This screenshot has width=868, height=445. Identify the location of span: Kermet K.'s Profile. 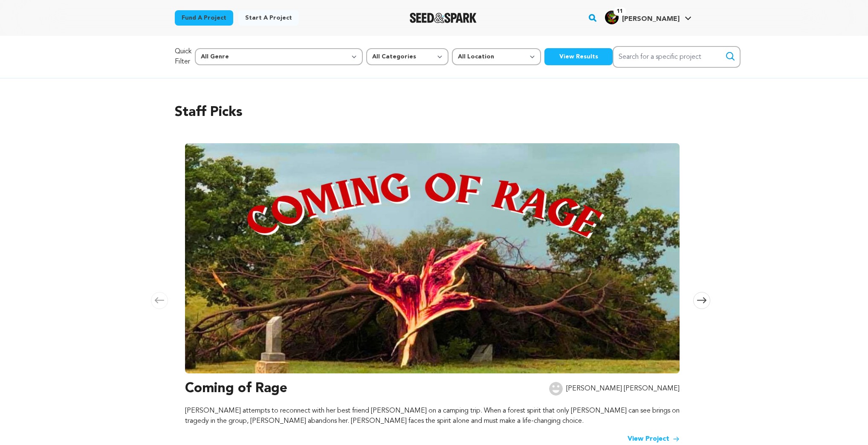
(649, 18).